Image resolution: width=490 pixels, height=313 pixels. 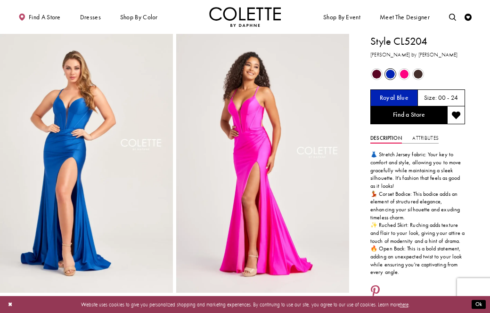 I want to click on a: Description, so click(x=386, y=138).